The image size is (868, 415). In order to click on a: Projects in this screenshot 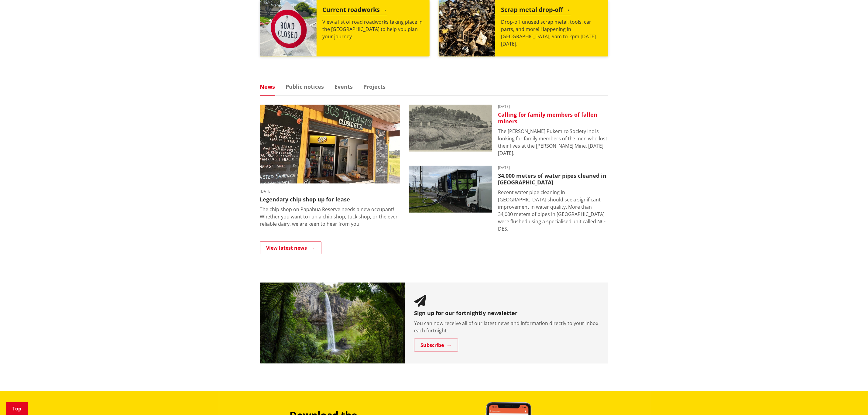, I will do `click(375, 86)`.